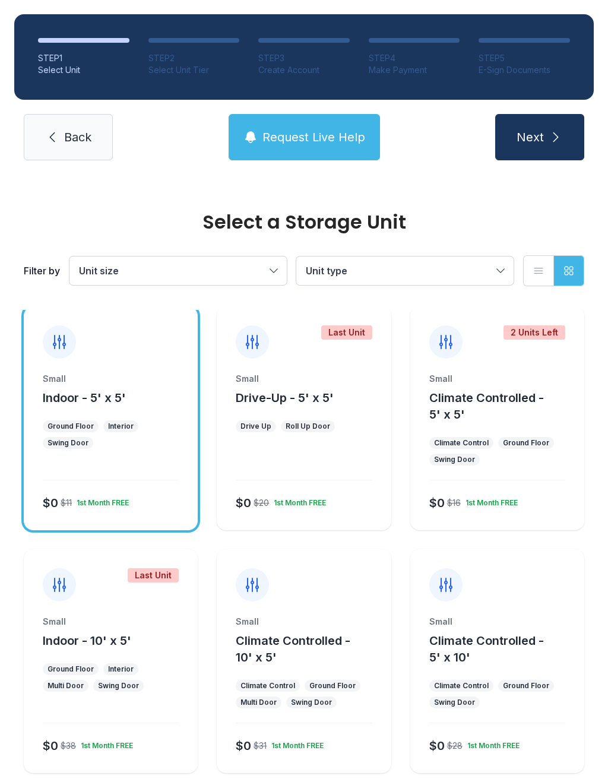  Describe the element at coordinates (304, 70) in the screenshot. I see `div: Create Account` at that location.